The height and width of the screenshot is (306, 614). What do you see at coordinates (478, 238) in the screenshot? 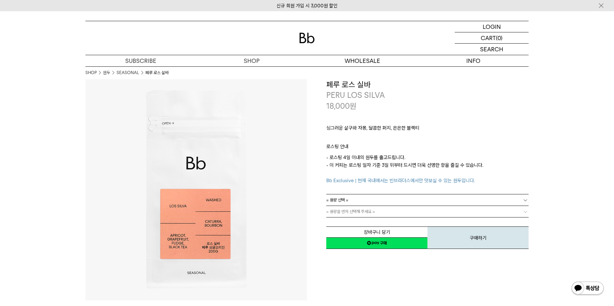
I see `button: 구매하기` at bounding box center [478, 238].